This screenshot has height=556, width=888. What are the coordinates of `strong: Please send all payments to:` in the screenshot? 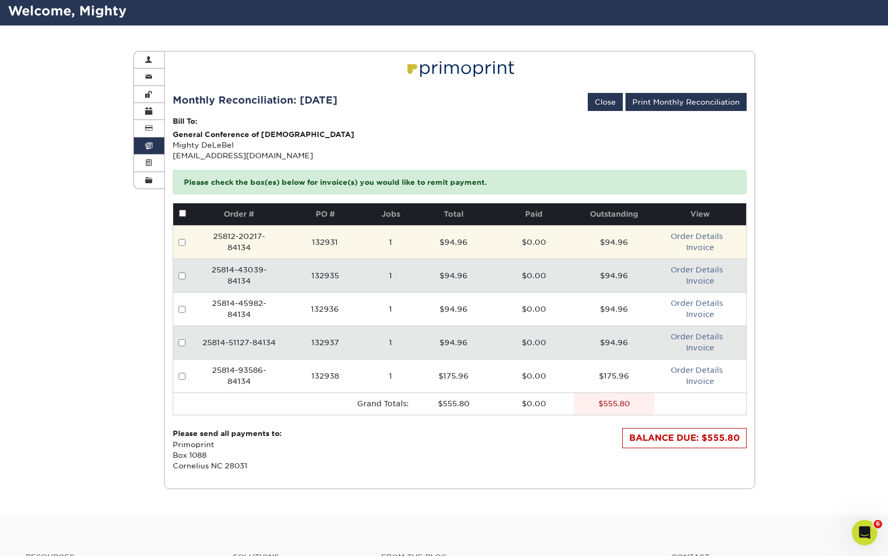 It's located at (227, 433).